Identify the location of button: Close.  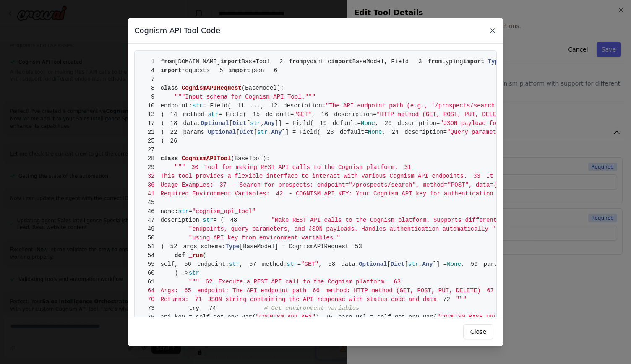
(478, 332).